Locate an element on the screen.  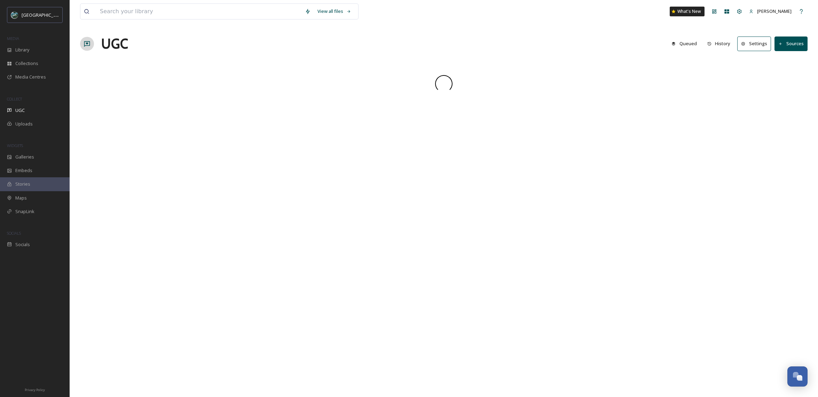
span: MEDIA is located at coordinates (13, 38).